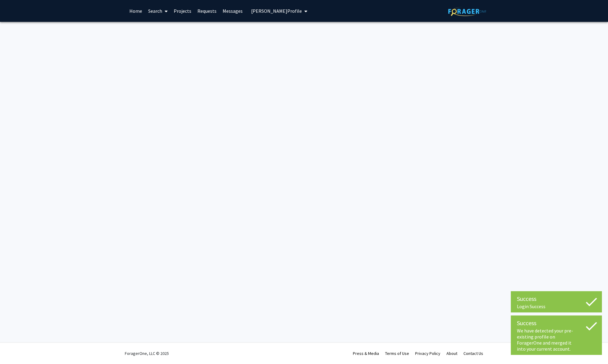 Image resolution: width=608 pixels, height=364 pixels. What do you see at coordinates (366, 353) in the screenshot?
I see `a: Press & Media` at bounding box center [366, 353].